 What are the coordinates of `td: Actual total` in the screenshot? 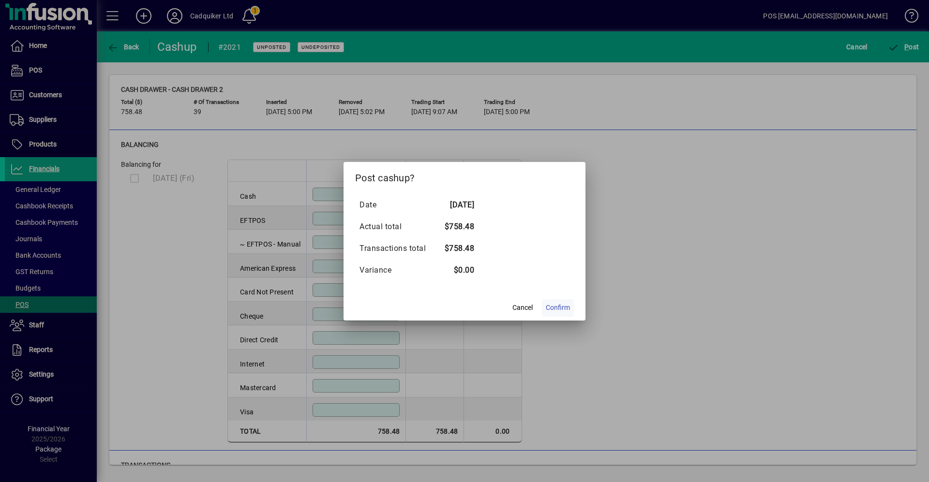 It's located at (397, 227).